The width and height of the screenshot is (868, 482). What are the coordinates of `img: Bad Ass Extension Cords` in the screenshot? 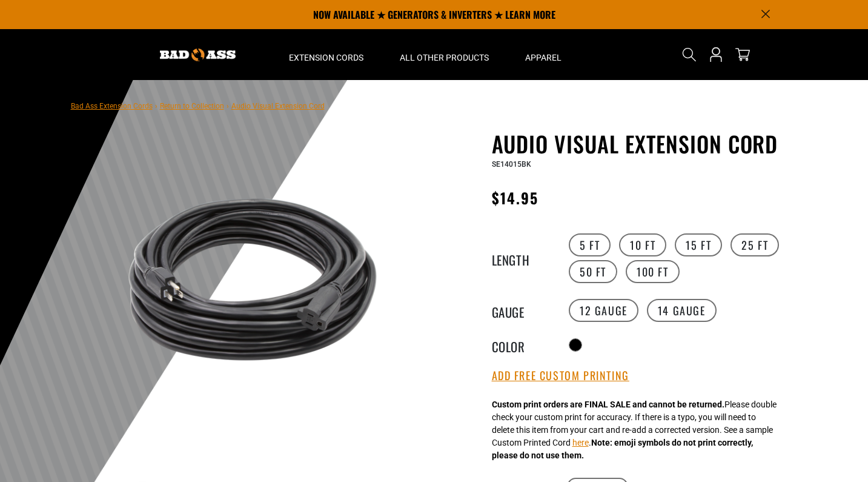 It's located at (198, 54).